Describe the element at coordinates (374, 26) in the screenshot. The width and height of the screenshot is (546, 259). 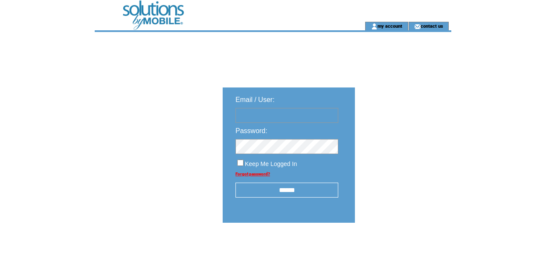
I see `img: account_icon.gif` at that location.